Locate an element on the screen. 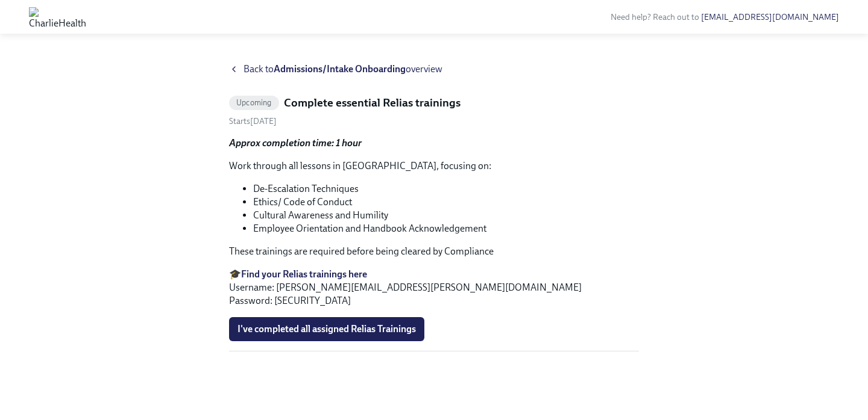 This screenshot has height=420, width=868. a: Find your Relias trainings here is located at coordinates (304, 274).